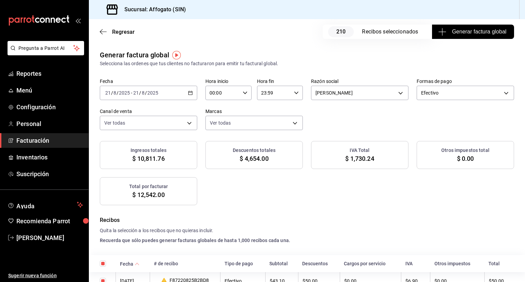  What do you see at coordinates (243, 264) in the screenshot?
I see `th: Tipo de pago` at bounding box center [243, 264].